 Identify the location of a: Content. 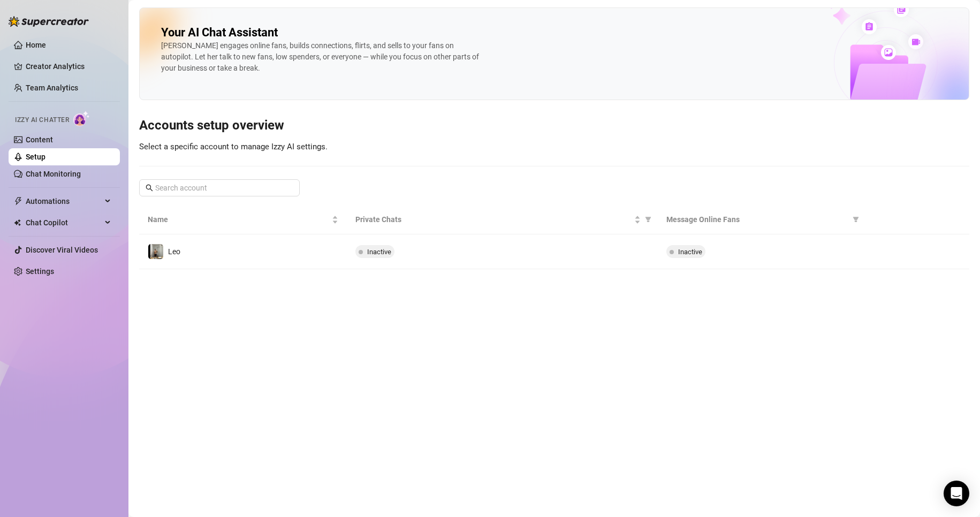
(39, 140).